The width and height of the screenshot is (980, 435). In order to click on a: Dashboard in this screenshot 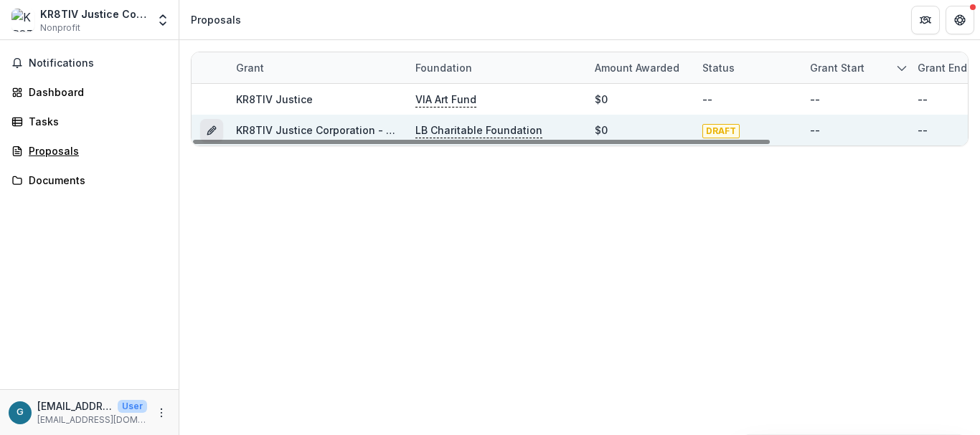, I will do `click(89, 91)`.